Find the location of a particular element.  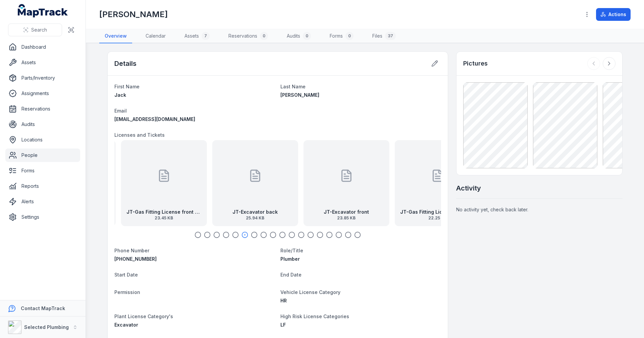

a: Locations is located at coordinates (42, 140).